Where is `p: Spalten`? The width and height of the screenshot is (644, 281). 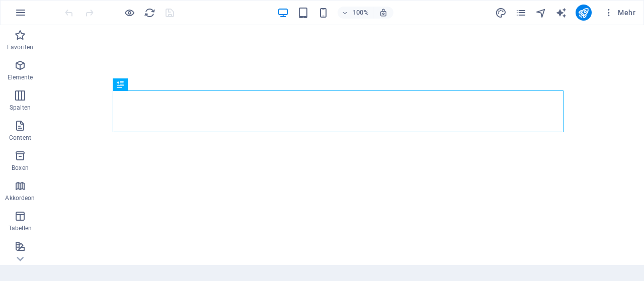 p: Spalten is located at coordinates (20, 107).